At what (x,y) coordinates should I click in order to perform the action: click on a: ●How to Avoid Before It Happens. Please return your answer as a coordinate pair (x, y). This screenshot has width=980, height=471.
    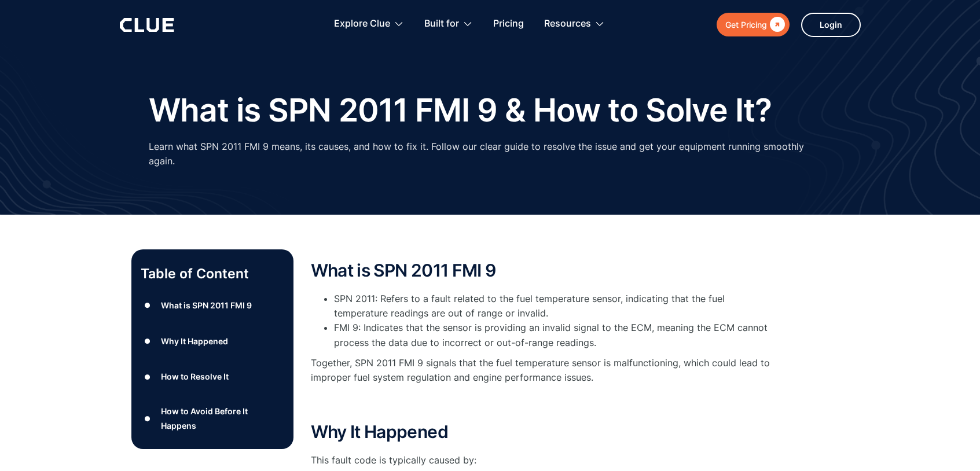
    Looking at the image, I should click on (212, 418).